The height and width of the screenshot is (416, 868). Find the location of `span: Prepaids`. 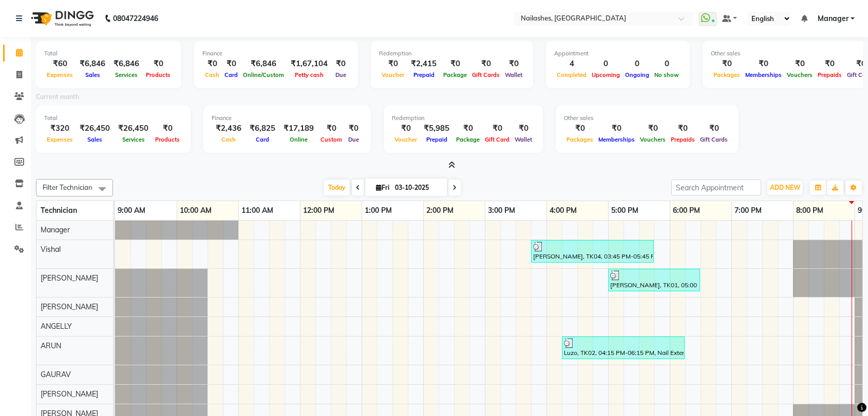

span: Prepaids is located at coordinates (829, 75).